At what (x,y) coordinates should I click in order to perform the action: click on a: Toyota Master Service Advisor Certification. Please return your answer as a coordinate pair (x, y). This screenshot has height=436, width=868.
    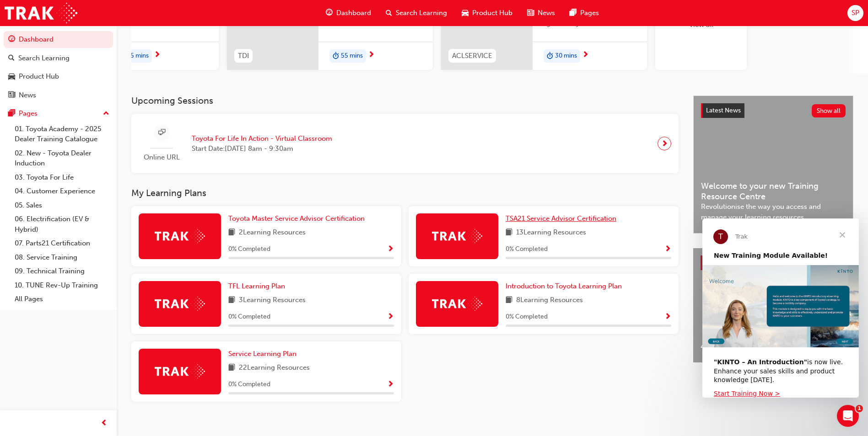
    Looking at the image, I should click on (298, 219).